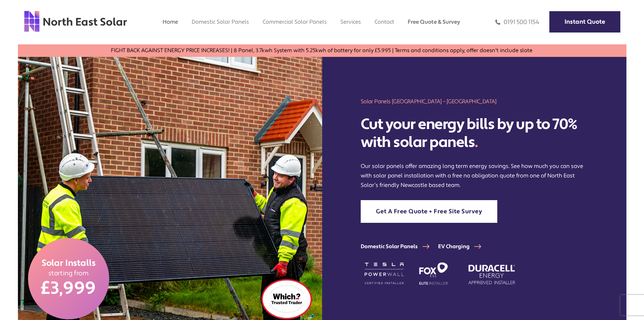  What do you see at coordinates (295, 22) in the screenshot?
I see `a: Commercial Solar Panels` at bounding box center [295, 22].